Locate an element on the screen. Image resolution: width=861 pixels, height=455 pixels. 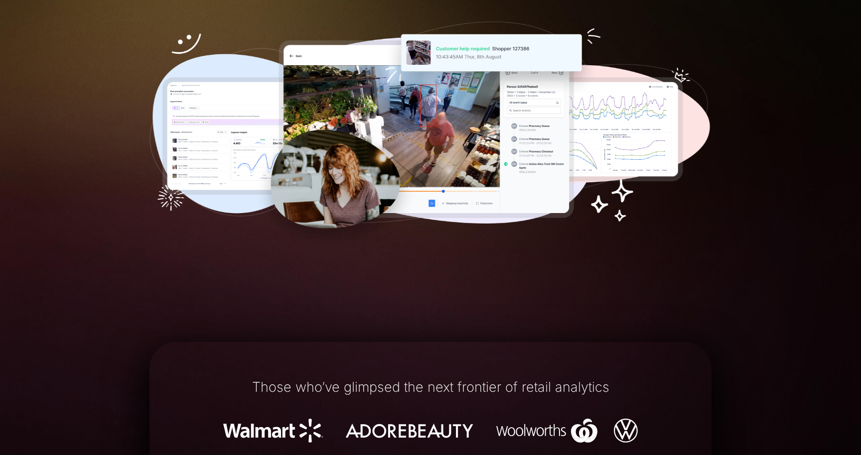
img: Walmart is located at coordinates (273, 431).